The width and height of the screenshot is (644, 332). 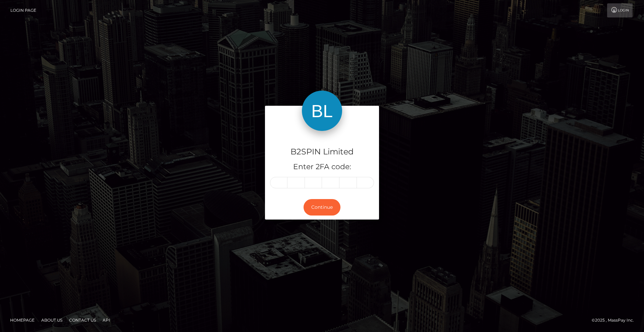 What do you see at coordinates (82, 320) in the screenshot?
I see `a: Contact Us` at bounding box center [82, 320].